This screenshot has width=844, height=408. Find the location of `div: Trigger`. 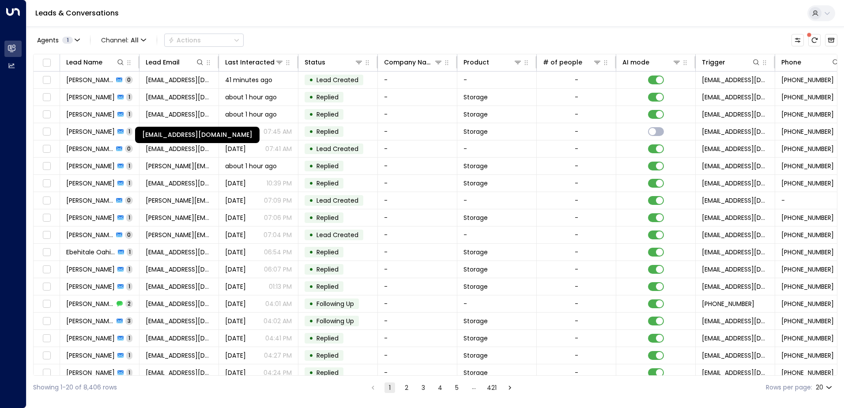

div: Trigger is located at coordinates (731, 62).